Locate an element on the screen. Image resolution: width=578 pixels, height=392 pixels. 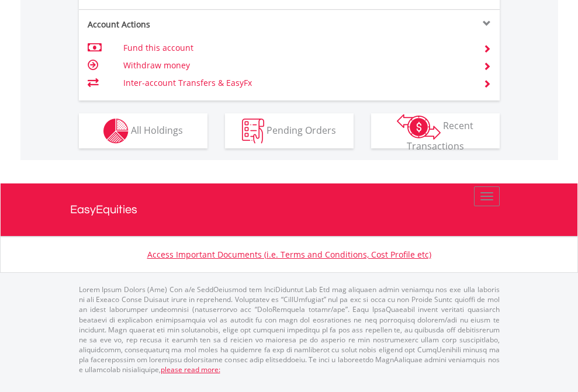
span: Pending Orders is located at coordinates (301, 130).